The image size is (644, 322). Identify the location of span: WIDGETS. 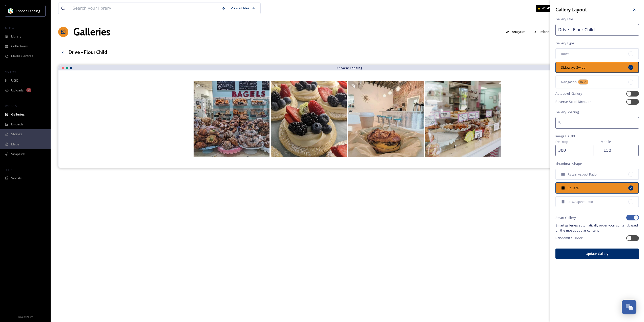
(11, 106).